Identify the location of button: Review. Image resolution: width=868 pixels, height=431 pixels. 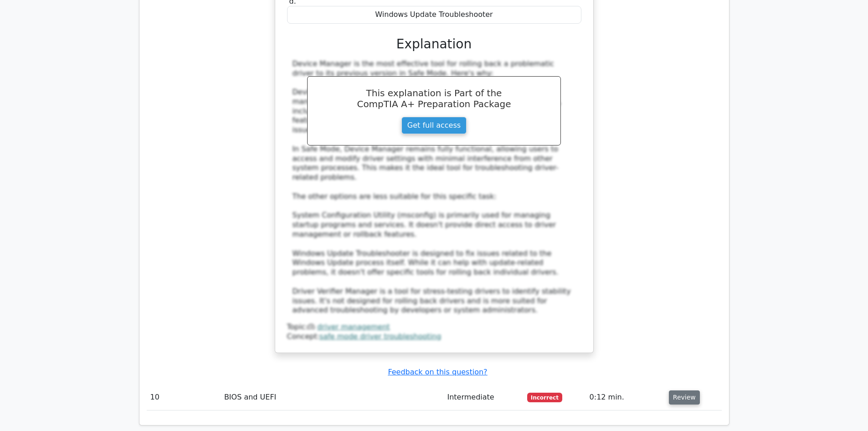
(685, 397).